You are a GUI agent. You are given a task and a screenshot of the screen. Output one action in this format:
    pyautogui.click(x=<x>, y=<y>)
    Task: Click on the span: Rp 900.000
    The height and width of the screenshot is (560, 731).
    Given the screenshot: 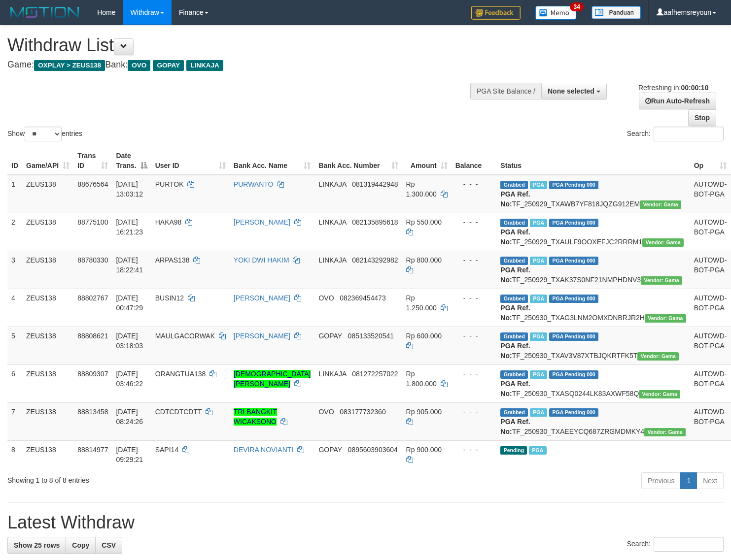 What is the action you would take?
    pyautogui.click(x=424, y=450)
    